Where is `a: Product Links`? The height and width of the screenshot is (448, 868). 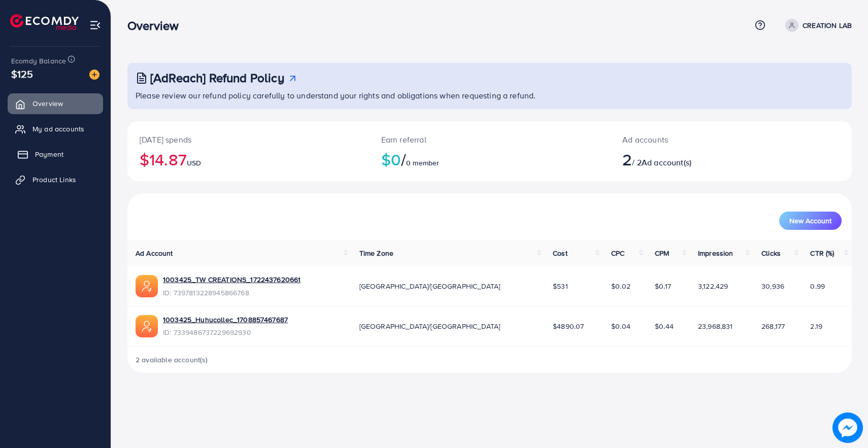 a: Product Links is located at coordinates (55, 180).